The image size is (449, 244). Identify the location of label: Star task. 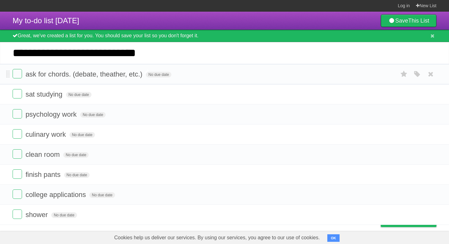
(404, 74).